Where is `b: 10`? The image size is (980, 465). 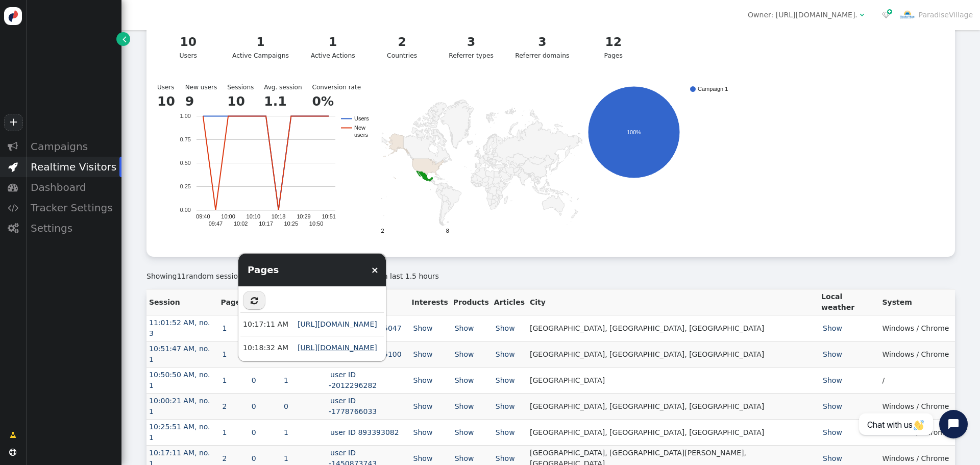
b: 10 is located at coordinates (236, 101).